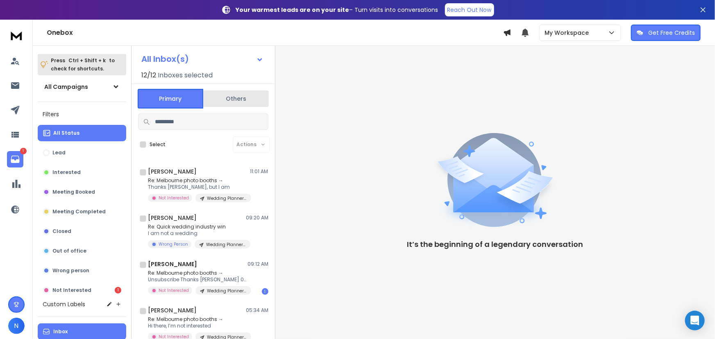 This screenshot has height=339, width=715. Describe the element at coordinates (66, 173) in the screenshot. I see `p: Interested` at that location.